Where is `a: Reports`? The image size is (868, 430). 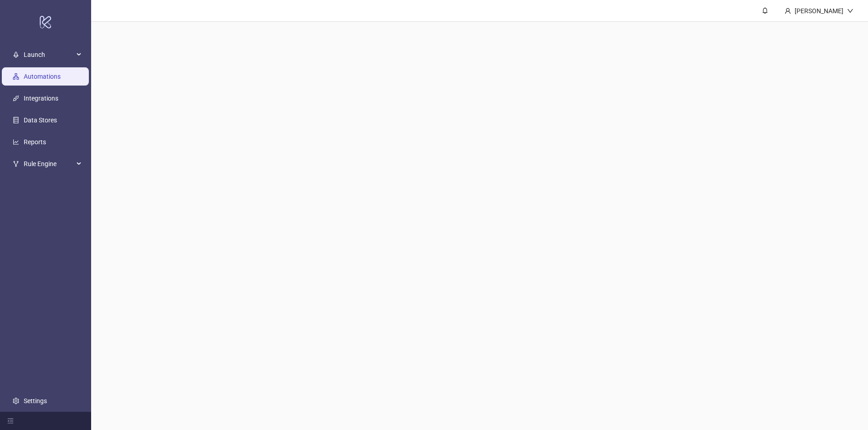
a: Reports is located at coordinates (35, 142).